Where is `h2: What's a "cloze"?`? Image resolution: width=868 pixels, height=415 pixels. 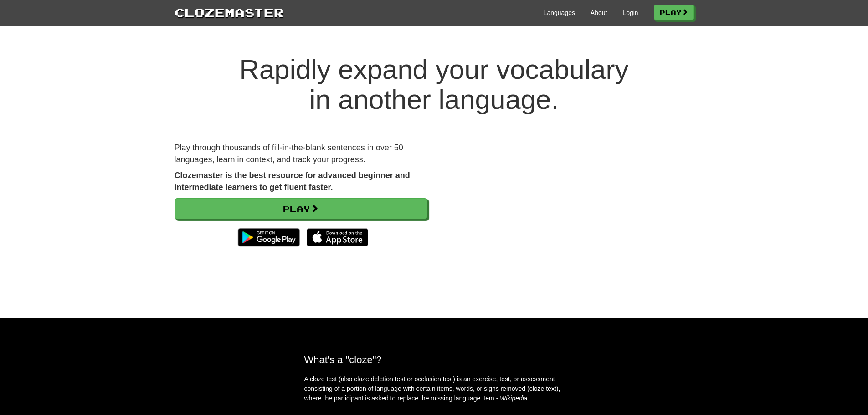
h2: What's a "cloze"? is located at coordinates (434, 360).